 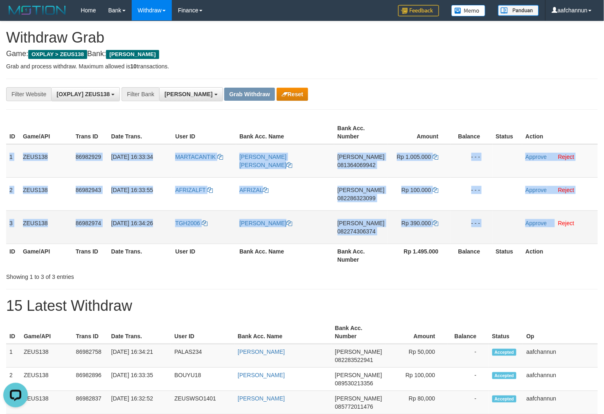 What do you see at coordinates (133, 66) in the screenshot?
I see `strong: 10` at bounding box center [133, 66].